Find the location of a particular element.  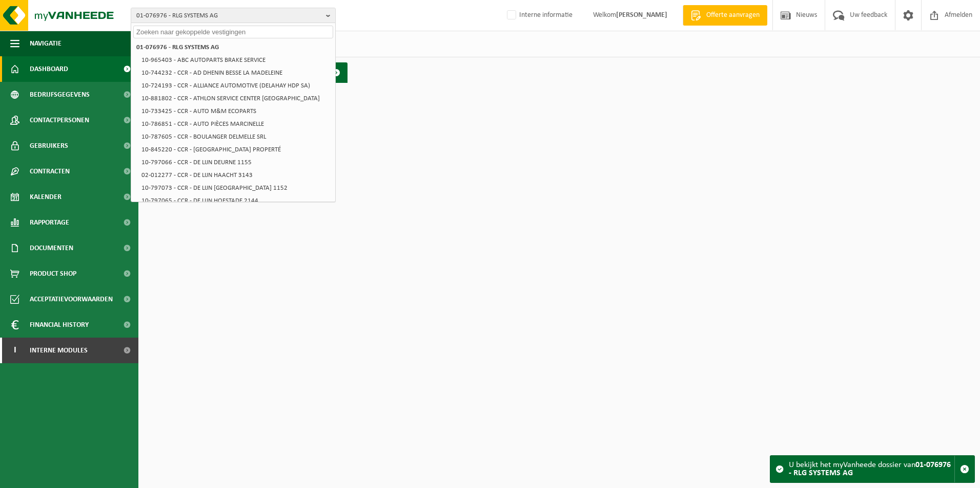

li: 10-797065 - CCR - DE LIJN HOFSTADE 2144 is located at coordinates (236, 200).